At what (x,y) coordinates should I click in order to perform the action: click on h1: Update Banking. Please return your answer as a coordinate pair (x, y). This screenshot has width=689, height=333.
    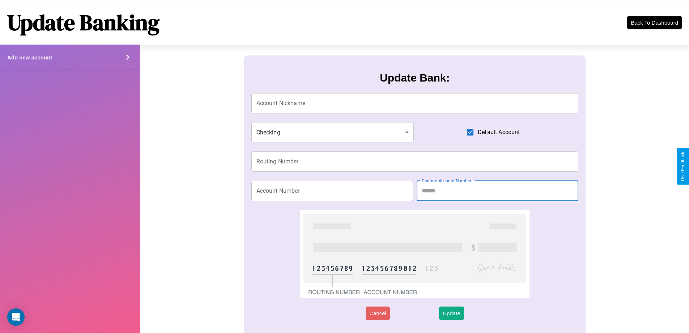
    Looking at the image, I should click on (83, 22).